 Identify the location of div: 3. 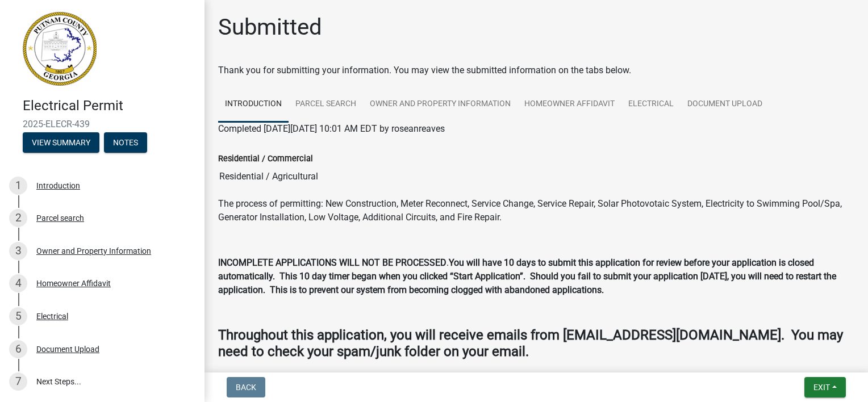
(18, 252).